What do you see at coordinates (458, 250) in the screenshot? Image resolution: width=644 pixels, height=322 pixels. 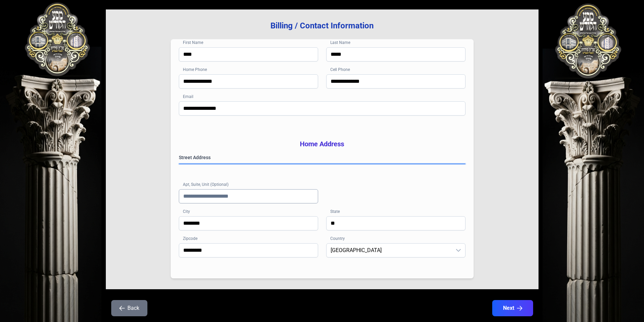 I see `div: dropdown trigger` at bounding box center [458, 250].